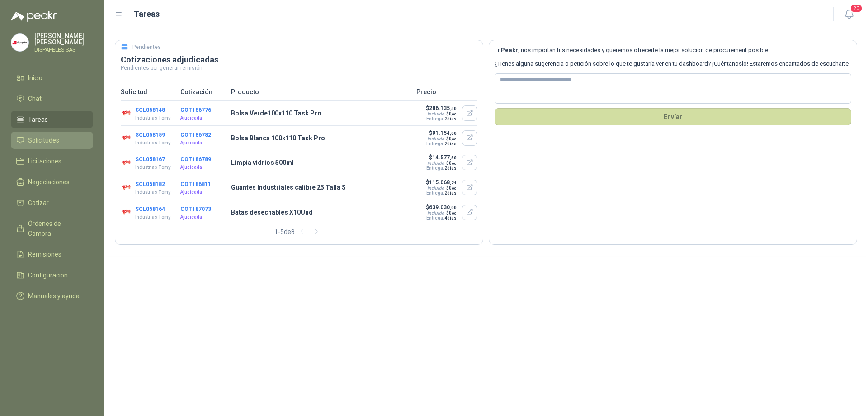  What do you see at coordinates (150, 209) in the screenshot?
I see `button: SOL058164` at bounding box center [150, 209].